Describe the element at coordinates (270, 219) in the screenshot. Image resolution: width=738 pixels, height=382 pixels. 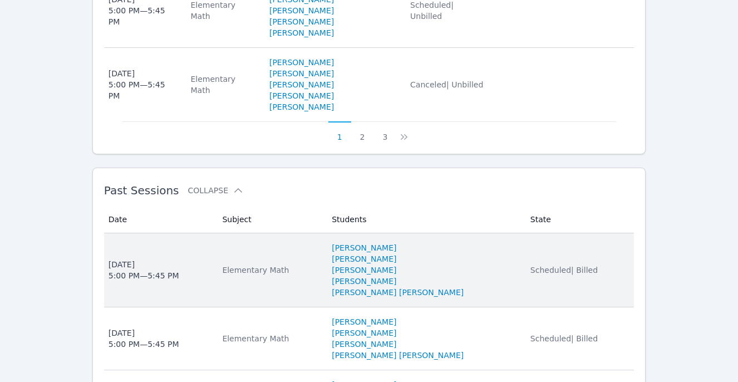
I see `th: Subject` at that location.